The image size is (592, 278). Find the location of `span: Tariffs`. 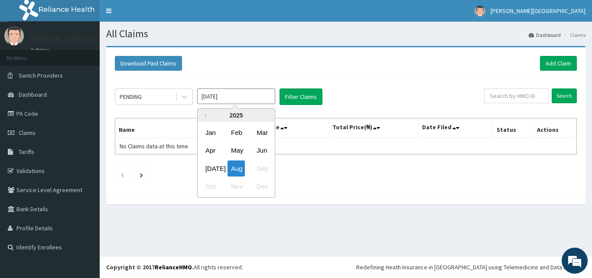

span: Tariffs is located at coordinates (26, 152).